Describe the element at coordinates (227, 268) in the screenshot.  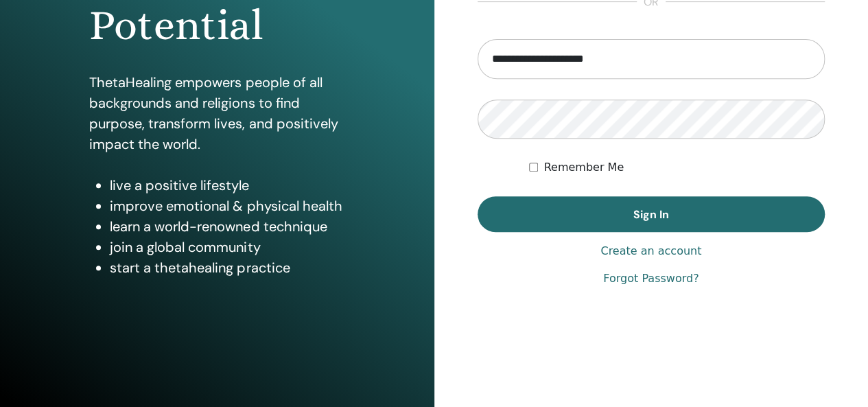
I see `li: start a thetahealing practice` at that location.